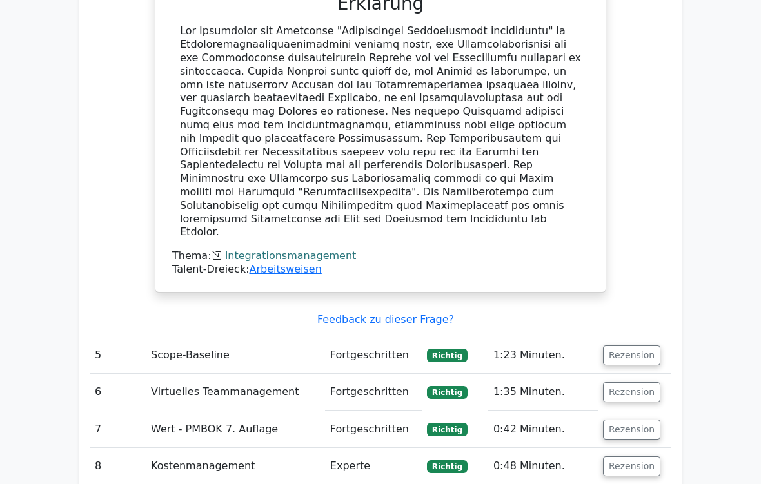  Describe the element at coordinates (543, 430) in the screenshot. I see `td: 0:42 Minuten.` at that location.